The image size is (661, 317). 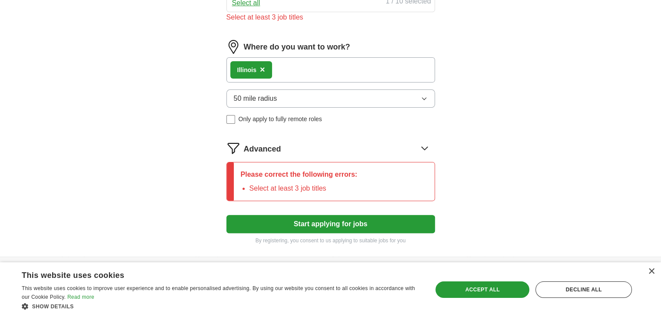 What do you see at coordinates (218, 293) in the screenshot?
I see `span: This website uses cookies to improve user experience and to enable personalised advertising. By u...` at bounding box center [218, 293].